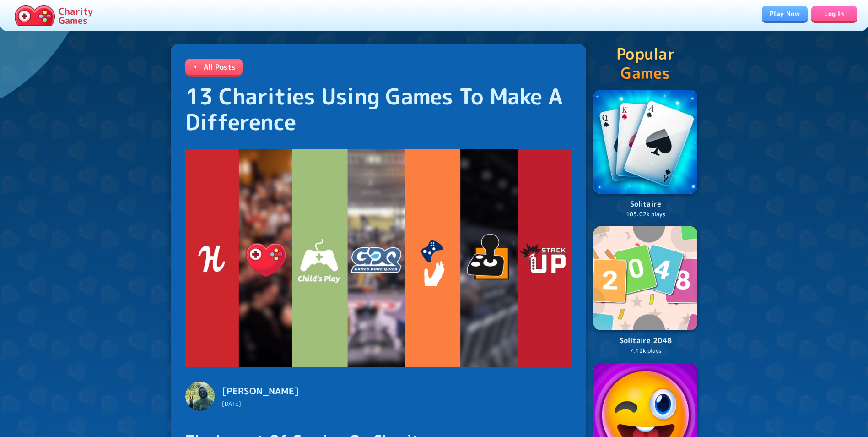 Image resolution: width=868 pixels, height=437 pixels. What do you see at coordinates (645, 204) in the screenshot?
I see `p: Solitaire` at bounding box center [645, 204].